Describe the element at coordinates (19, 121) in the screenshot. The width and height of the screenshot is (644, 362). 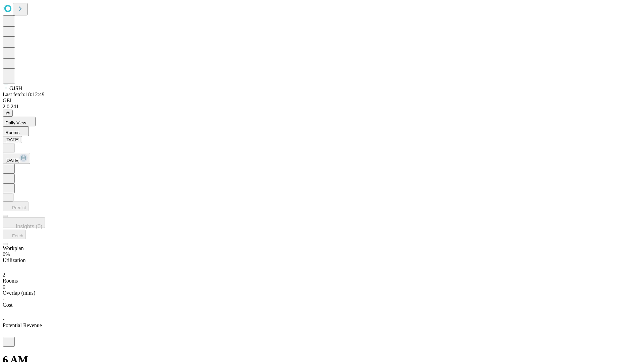
I see `button: Daily View` at that location.